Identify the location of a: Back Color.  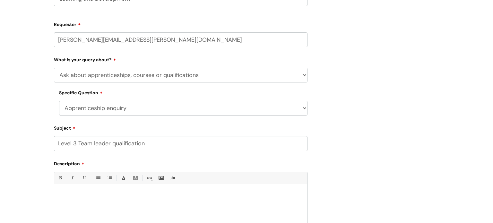
(135, 178).